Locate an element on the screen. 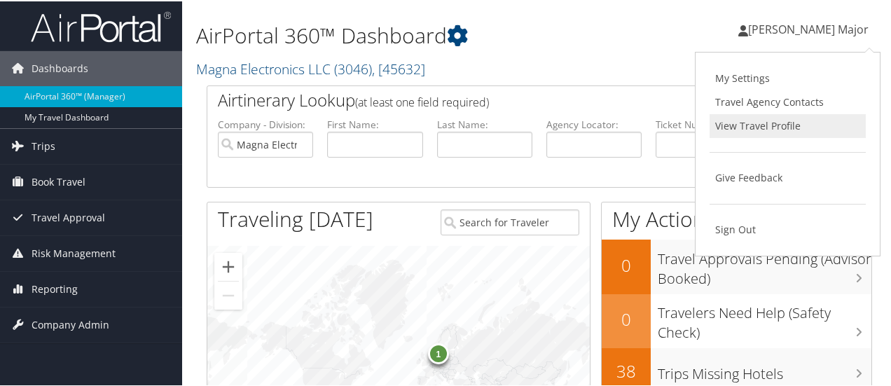  label: Company - Division: is located at coordinates (266, 123).